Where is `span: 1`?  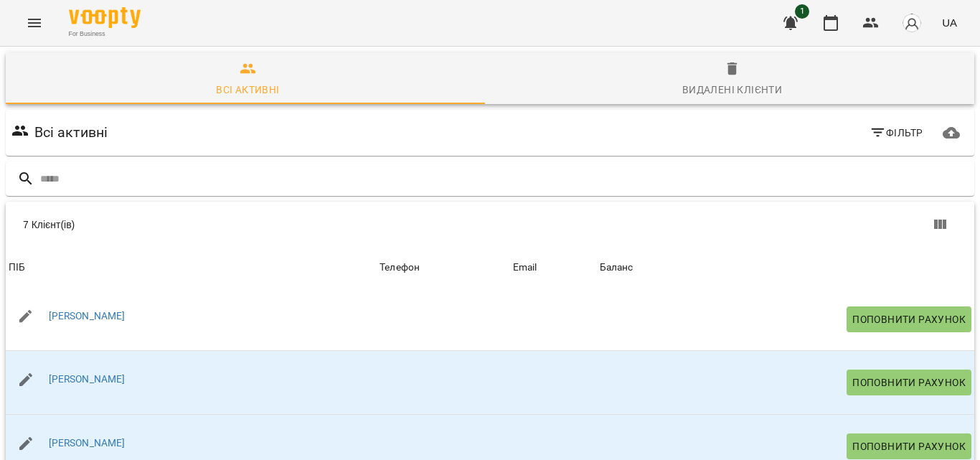 span: 1 is located at coordinates (802, 12).